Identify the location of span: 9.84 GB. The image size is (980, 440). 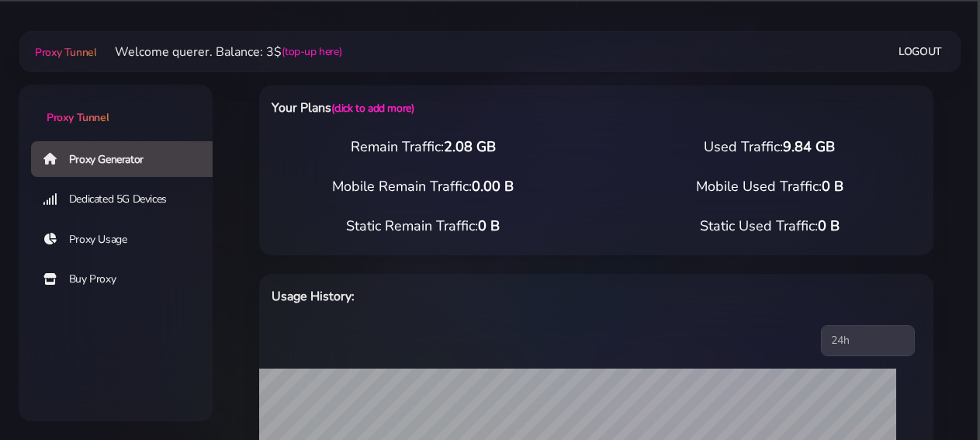
(809, 146).